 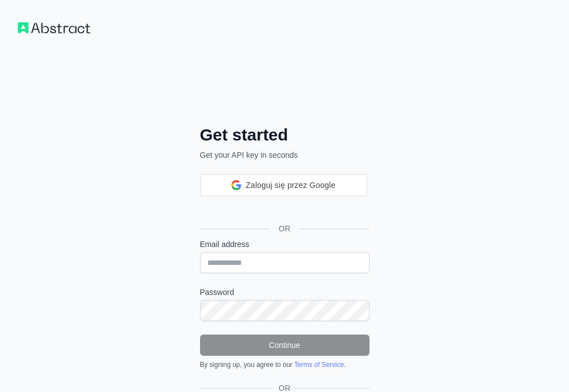 What do you see at coordinates (285, 364) in the screenshot?
I see `div: By signing up, you agree to our .` at bounding box center [285, 364].